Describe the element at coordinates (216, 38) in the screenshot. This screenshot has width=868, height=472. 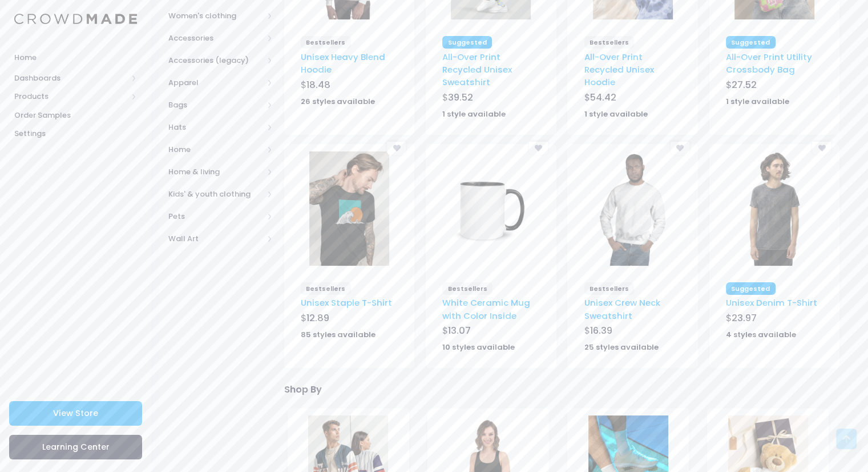
I see `span: Accessories` at that location.